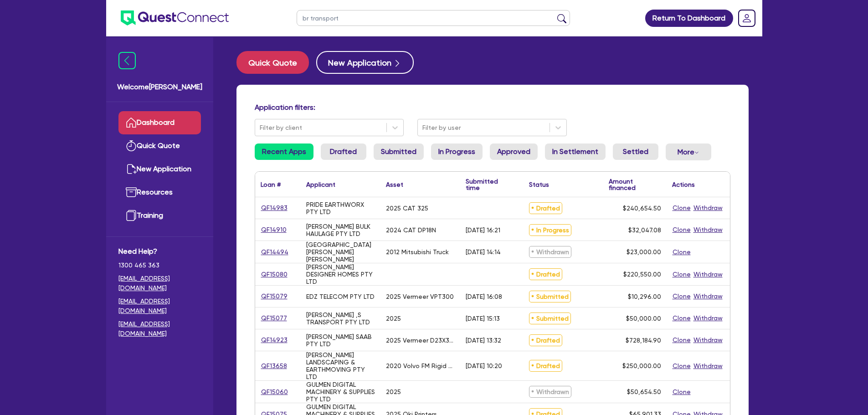  What do you see at coordinates (160, 216) in the screenshot?
I see `a: Training` at bounding box center [160, 216].